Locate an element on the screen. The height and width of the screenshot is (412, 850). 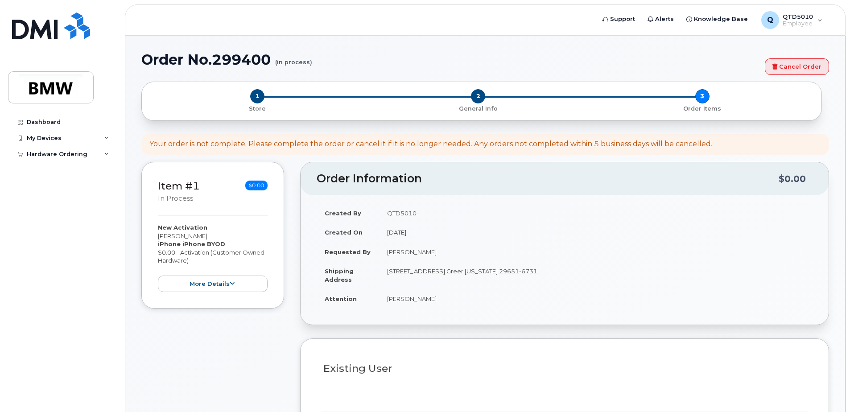
div: Your order is not complete. Please complete the order or cancel it if it is no longer needed. Any... is located at coordinates (431, 144).